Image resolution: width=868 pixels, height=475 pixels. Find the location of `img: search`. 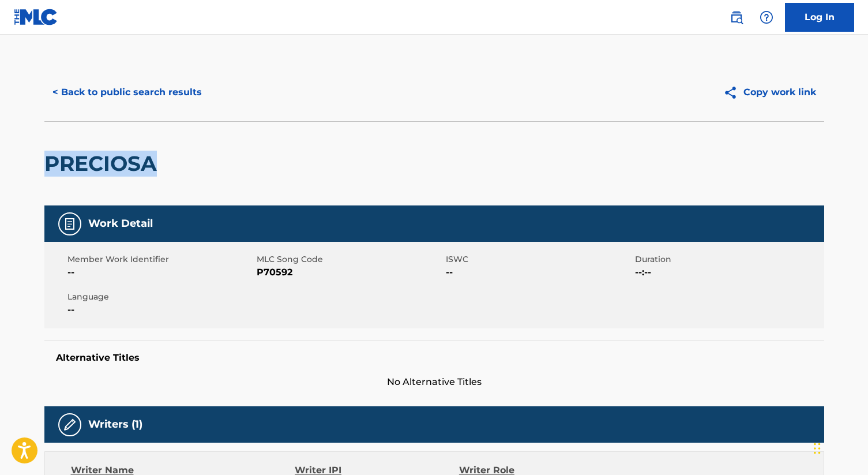

img: search is located at coordinates (736, 18).